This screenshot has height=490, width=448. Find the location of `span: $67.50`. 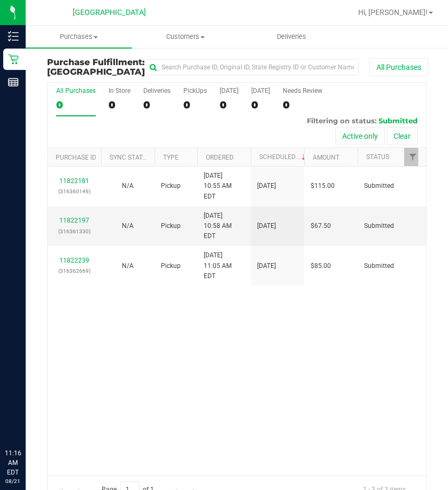

span: $67.50 is located at coordinates (321, 226).